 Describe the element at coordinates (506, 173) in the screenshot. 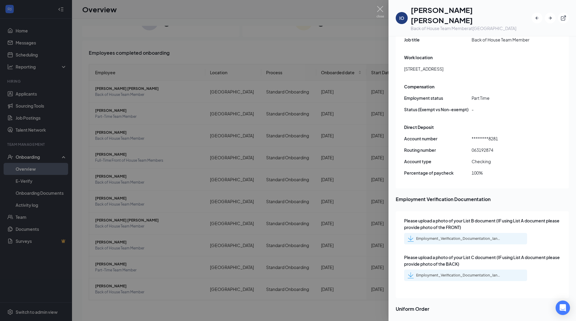

I see `span: 100%` at that location.